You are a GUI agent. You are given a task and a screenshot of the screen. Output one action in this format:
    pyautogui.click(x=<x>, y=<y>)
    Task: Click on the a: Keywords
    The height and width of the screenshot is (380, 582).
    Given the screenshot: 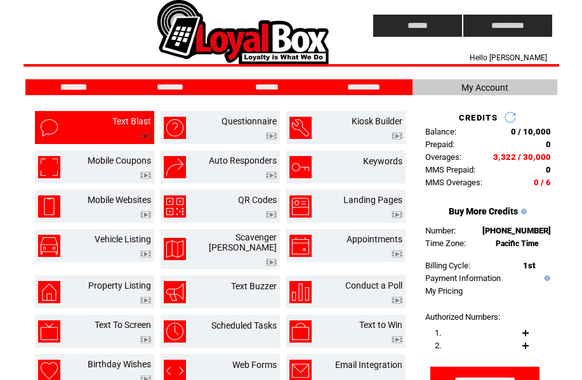 What is the action you would take?
    pyautogui.click(x=383, y=161)
    